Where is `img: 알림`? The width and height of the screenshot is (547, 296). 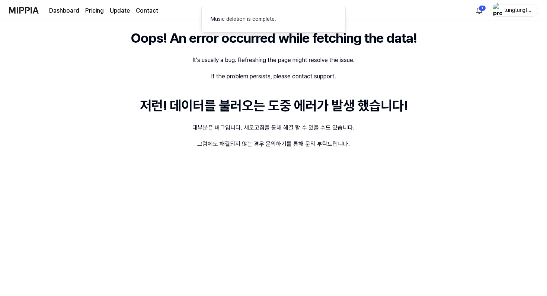 img: 알림 is located at coordinates (479, 10).